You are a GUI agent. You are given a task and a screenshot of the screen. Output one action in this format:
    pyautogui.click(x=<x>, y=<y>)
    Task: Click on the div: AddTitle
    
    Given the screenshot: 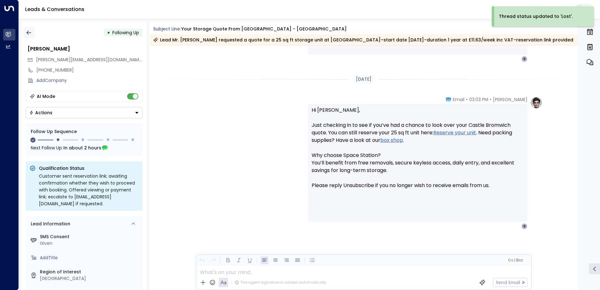 What is the action you would take?
    pyautogui.click(x=90, y=258)
    